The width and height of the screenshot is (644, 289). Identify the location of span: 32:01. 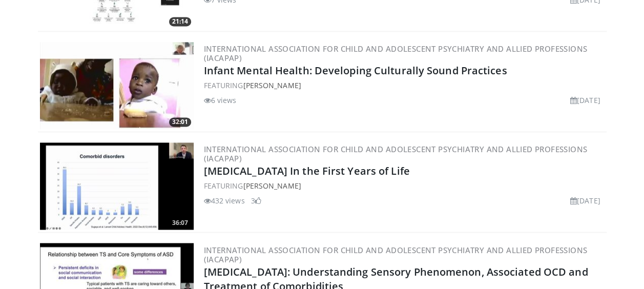
(180, 122).